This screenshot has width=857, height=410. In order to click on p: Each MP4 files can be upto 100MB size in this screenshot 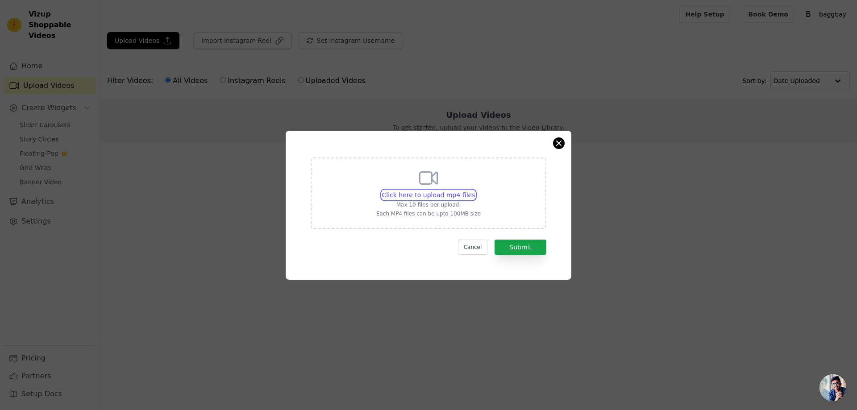, I will do `click(429, 214)`.